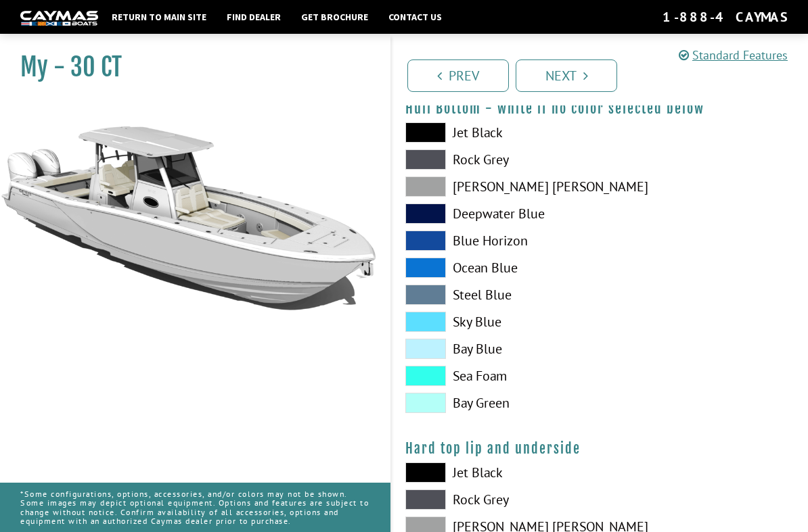 The height and width of the screenshot is (532, 808). Describe the element at coordinates (496, 295) in the screenshot. I see `label: Steel Blue` at that location.